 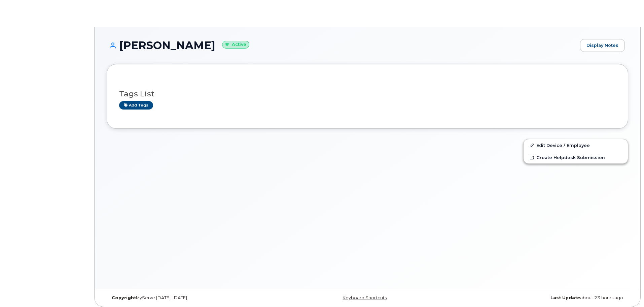 What do you see at coordinates (541, 298) in the screenshot?
I see `div: about 23 hours ago` at bounding box center [541, 298].